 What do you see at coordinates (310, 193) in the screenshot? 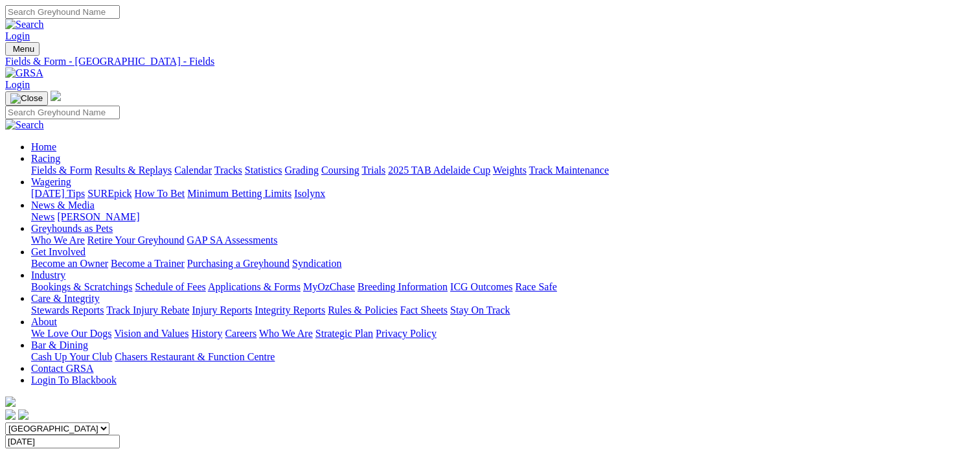
I see `a: Isolynx` at bounding box center [310, 193].